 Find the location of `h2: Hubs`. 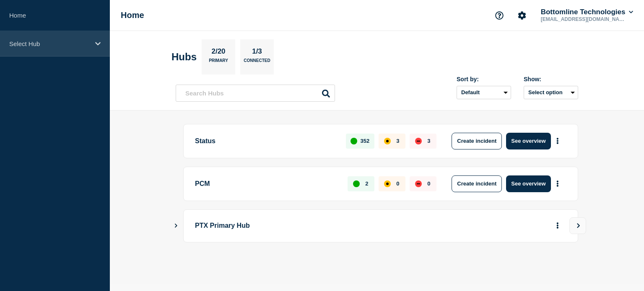

h2: Hubs is located at coordinates (184, 57).